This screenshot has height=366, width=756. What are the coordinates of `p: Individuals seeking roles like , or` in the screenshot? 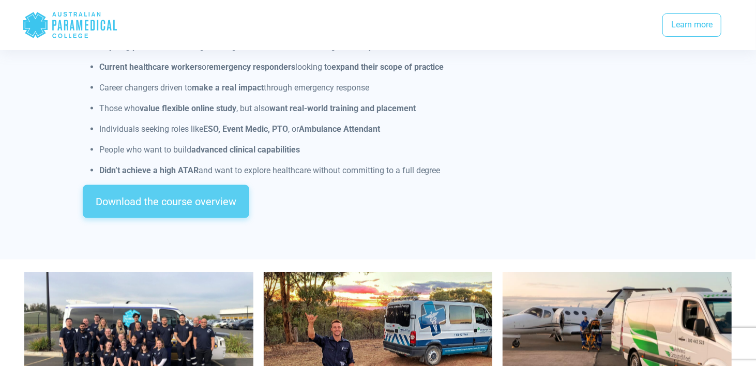 It's located at (386, 129).